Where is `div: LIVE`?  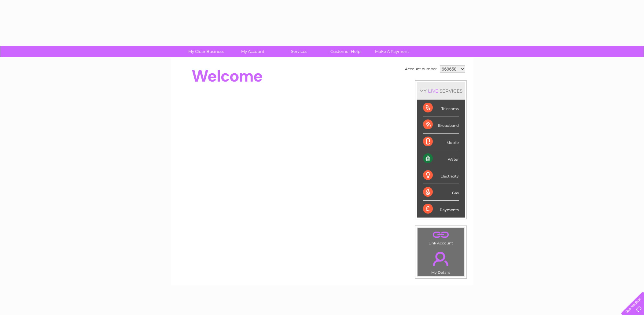
div: LIVE is located at coordinates (433, 90).